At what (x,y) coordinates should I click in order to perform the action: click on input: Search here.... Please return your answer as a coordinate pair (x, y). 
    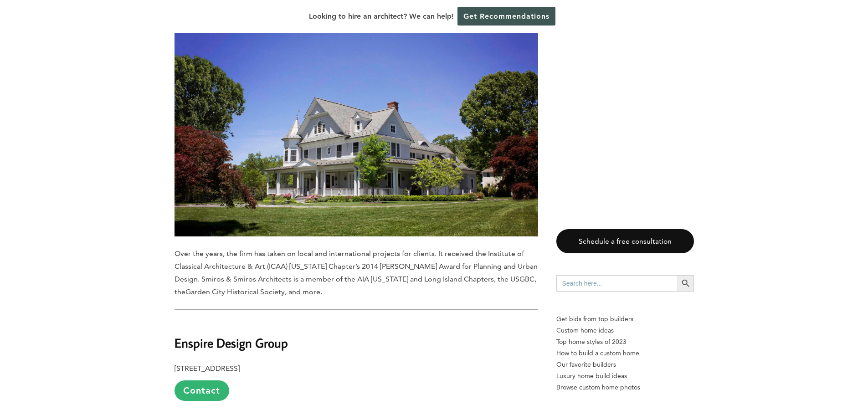
    Looking at the image, I should click on (617, 284).